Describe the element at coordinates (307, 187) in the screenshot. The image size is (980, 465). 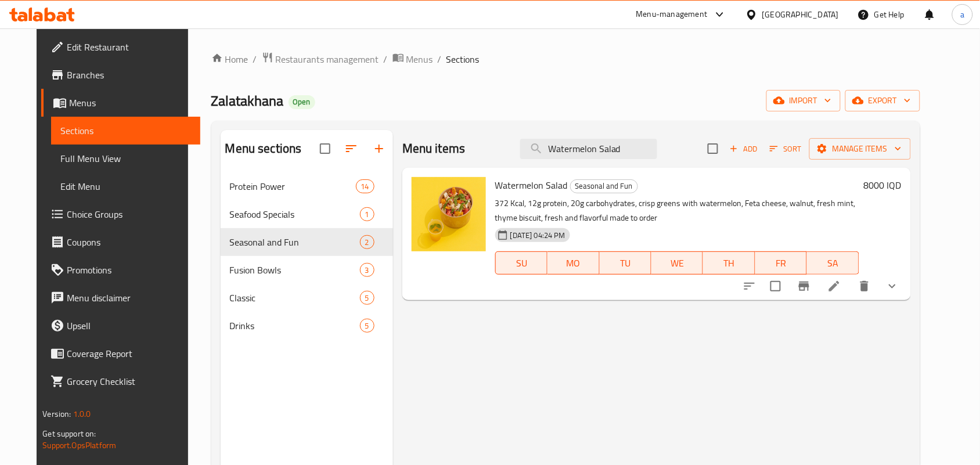
I see `div: Protein Power14` at that location.